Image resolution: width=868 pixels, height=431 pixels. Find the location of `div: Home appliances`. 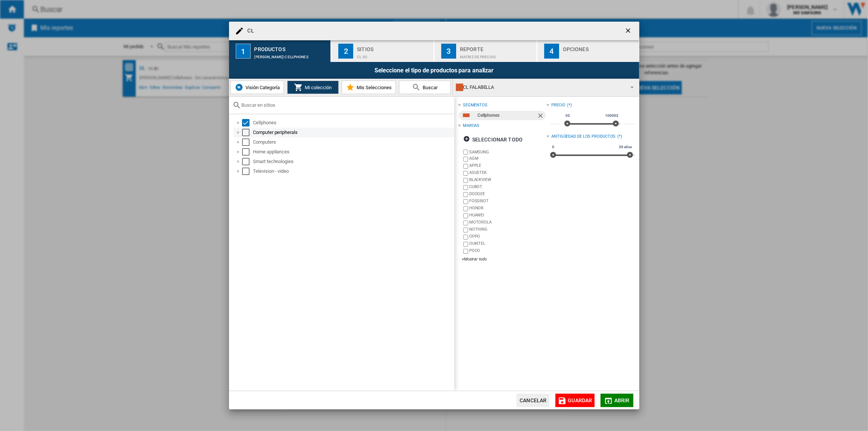

div: Home appliances is located at coordinates (353, 152).